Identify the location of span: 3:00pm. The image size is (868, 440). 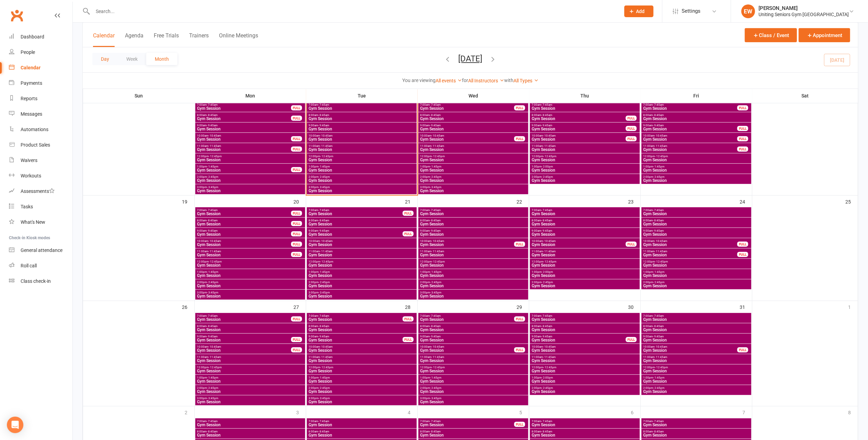
(473, 187).